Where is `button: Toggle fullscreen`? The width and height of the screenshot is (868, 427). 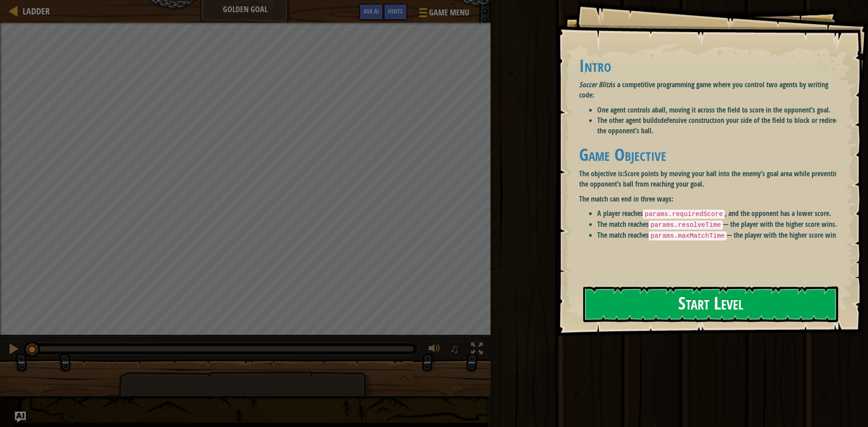
button: Toggle fullscreen is located at coordinates (477, 349).